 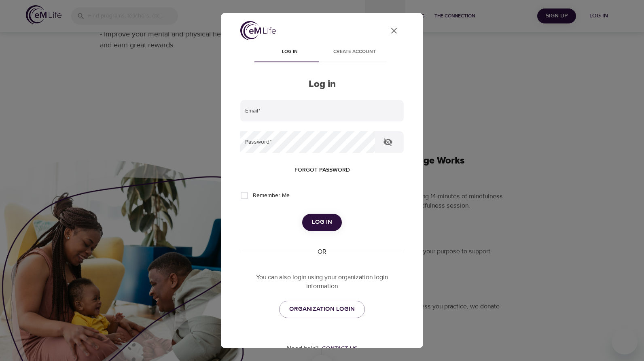 What do you see at coordinates (322, 252) in the screenshot?
I see `div: OR` at bounding box center [322, 252].